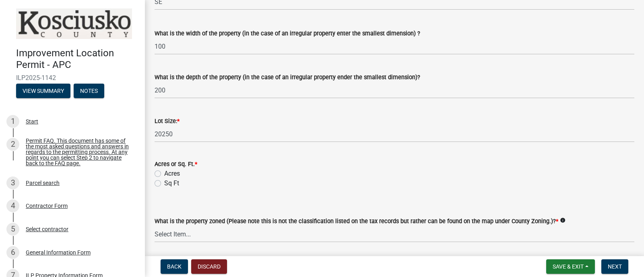 The image size is (644, 277). Describe the element at coordinates (563, 220) in the screenshot. I see `i: info` at that location.